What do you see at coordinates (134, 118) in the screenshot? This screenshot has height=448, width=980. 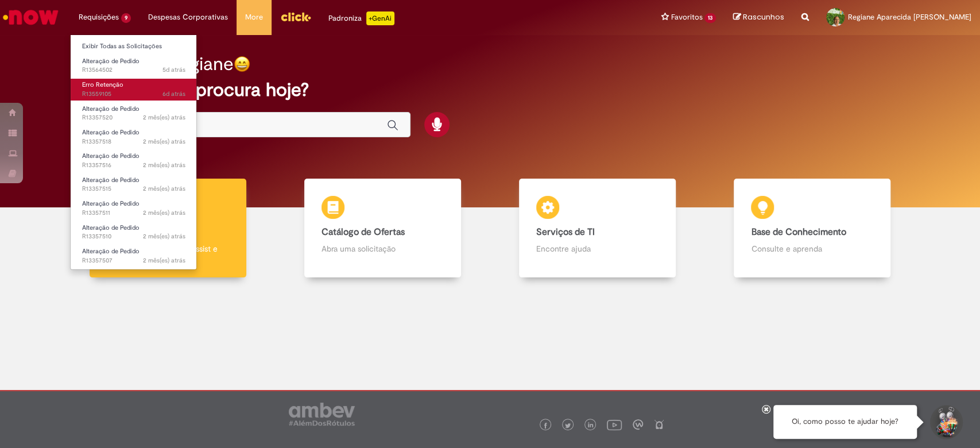 I see `span: R13357520` at bounding box center [134, 118].